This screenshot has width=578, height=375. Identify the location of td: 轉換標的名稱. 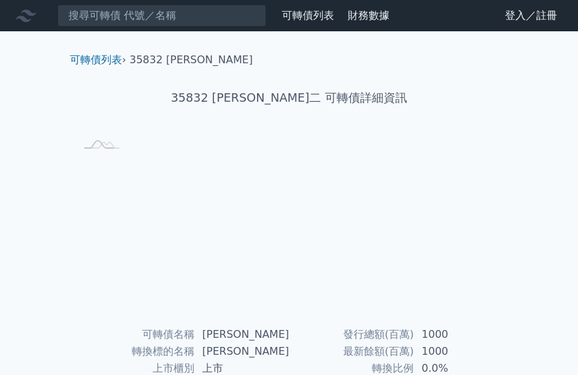
(134, 352).